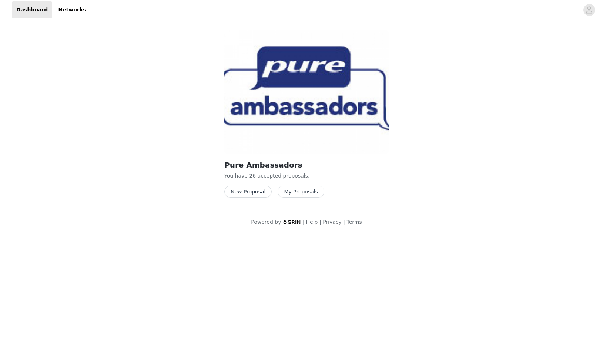 The image size is (613, 364). I want to click on span: s, so click(306, 175).